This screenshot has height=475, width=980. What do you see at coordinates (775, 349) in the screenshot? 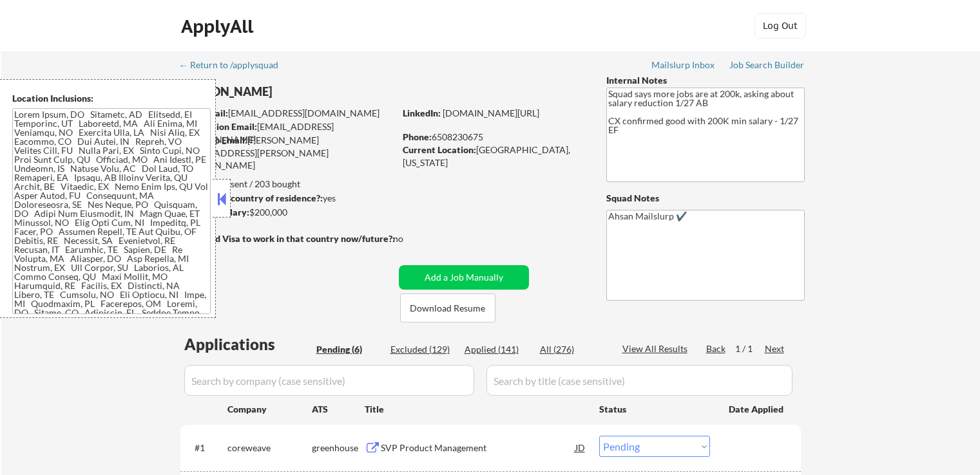
I see `div: Next` at bounding box center [775, 349].